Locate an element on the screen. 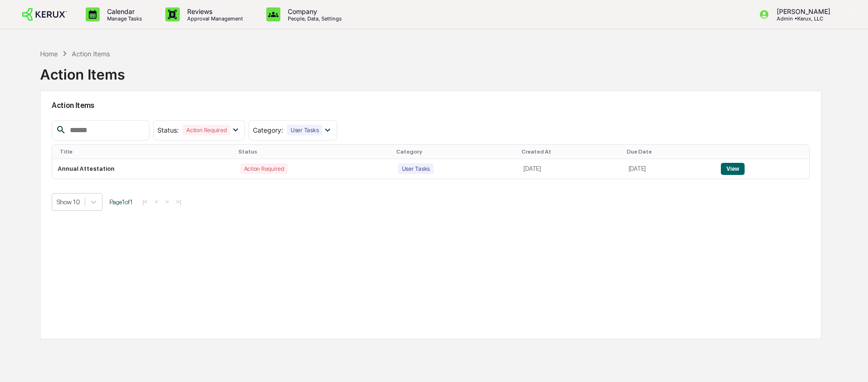  img: logo is located at coordinates (45, 15).